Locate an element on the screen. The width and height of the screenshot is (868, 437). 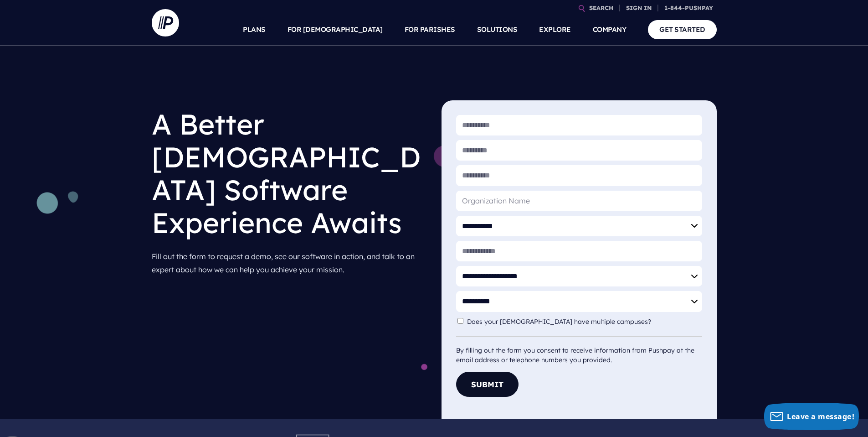
a: GET STARTED is located at coordinates (682, 29).